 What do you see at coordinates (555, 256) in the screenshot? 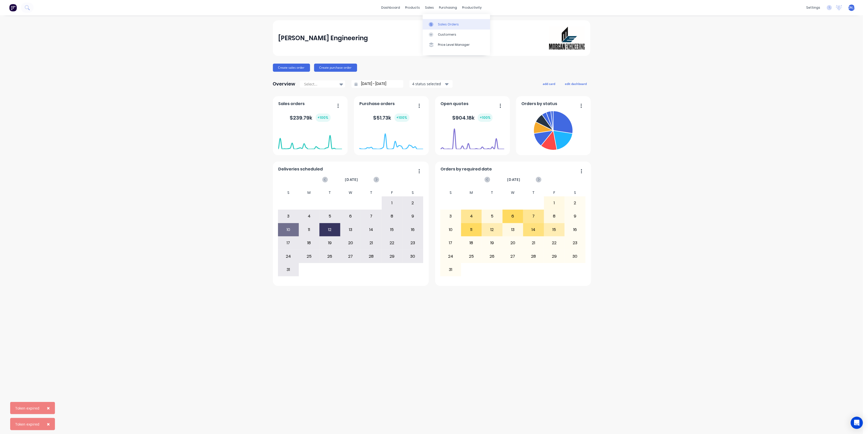
I see `div: 29` at bounding box center [555, 256].